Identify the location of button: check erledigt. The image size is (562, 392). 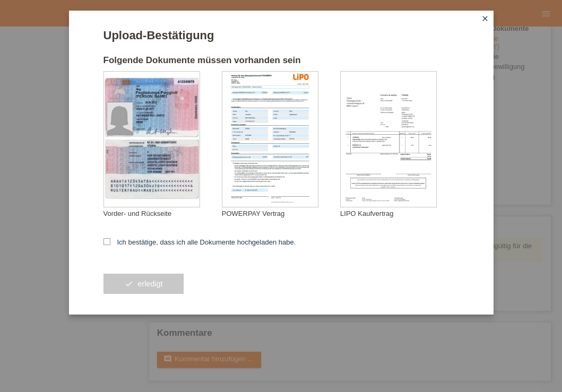
(144, 284).